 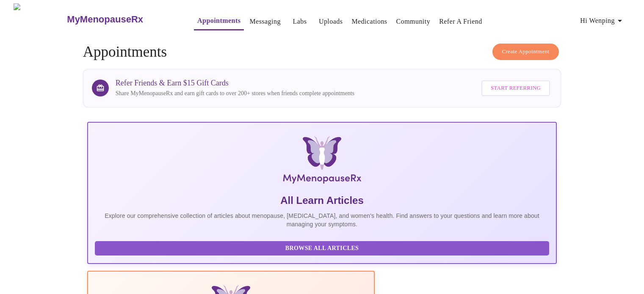 What do you see at coordinates (219, 21) in the screenshot?
I see `button: Appointments` at bounding box center [219, 21].